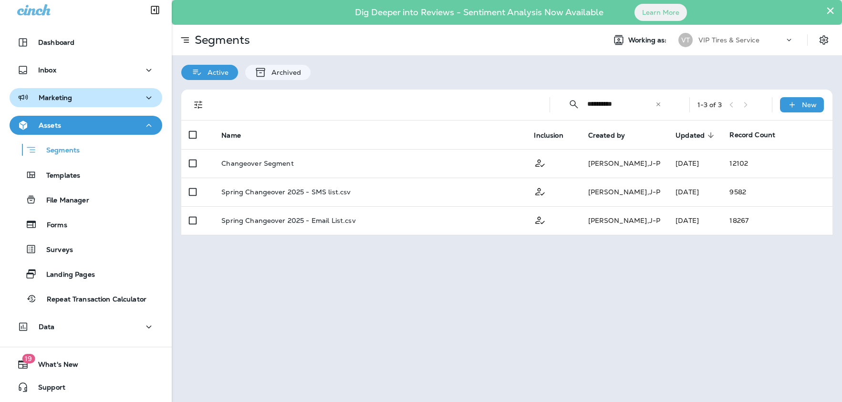 The image size is (842, 402). Describe the element at coordinates (155, 10) in the screenshot. I see `button: Collapse Sidebar` at that location.